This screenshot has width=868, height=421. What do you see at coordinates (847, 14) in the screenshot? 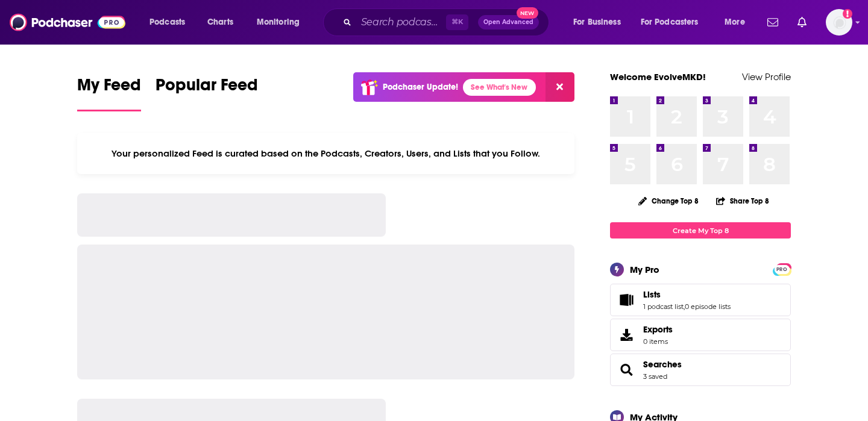
I see `svg: Add a profile image` at bounding box center [847, 14].